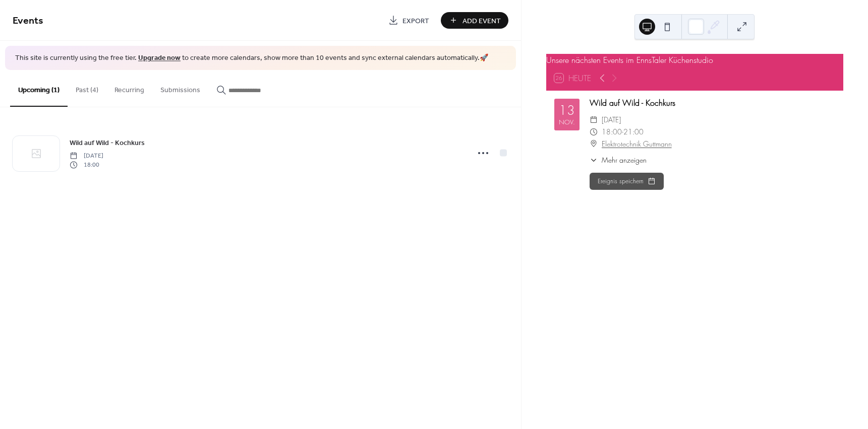 The width and height of the screenshot is (868, 429). I want to click on div: Nov., so click(567, 122).